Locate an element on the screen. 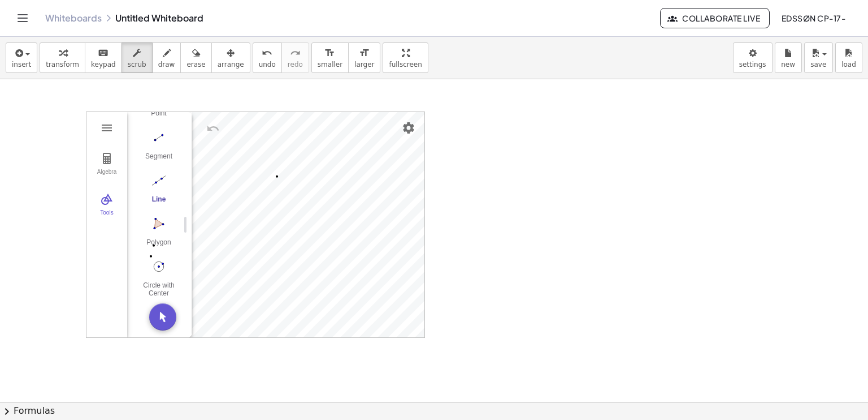 The image size is (868, 420). button: insert is located at coordinates (21, 58).